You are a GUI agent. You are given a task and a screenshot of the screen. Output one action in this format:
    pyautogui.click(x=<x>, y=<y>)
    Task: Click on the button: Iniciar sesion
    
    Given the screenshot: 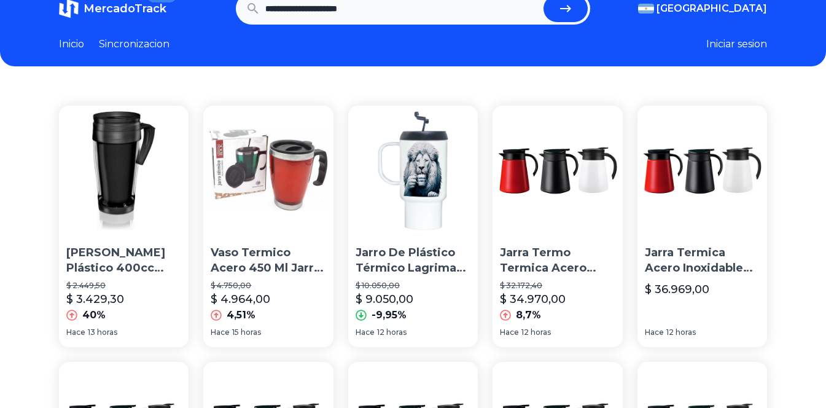 What is the action you would take?
    pyautogui.click(x=737, y=44)
    